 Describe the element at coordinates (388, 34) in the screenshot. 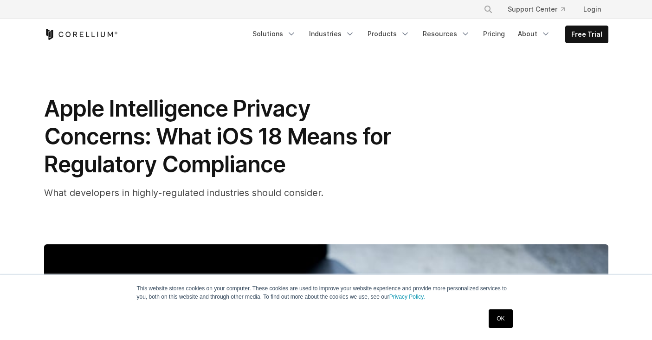

I see `a: Products` at that location.